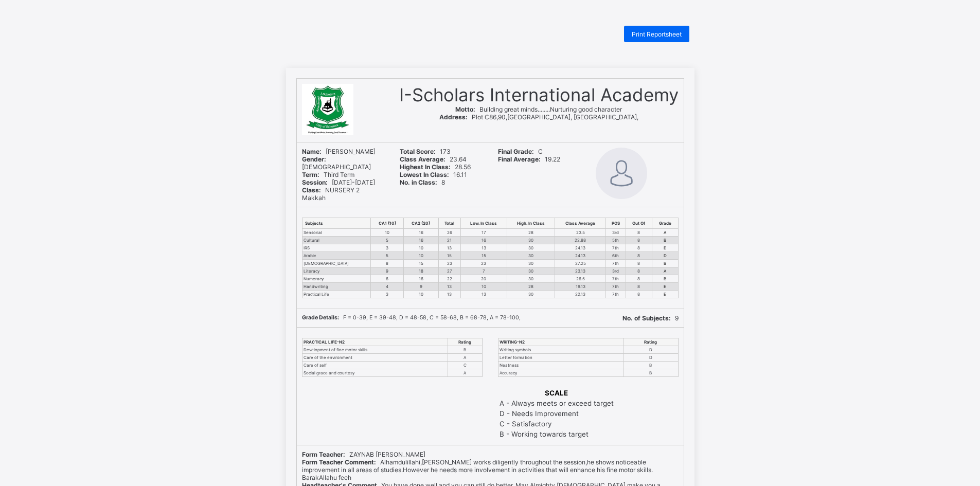 This screenshot has width=980, height=486. What do you see at coordinates (484, 224) in the screenshot?
I see `th: Low. In Class` at bounding box center [484, 224].